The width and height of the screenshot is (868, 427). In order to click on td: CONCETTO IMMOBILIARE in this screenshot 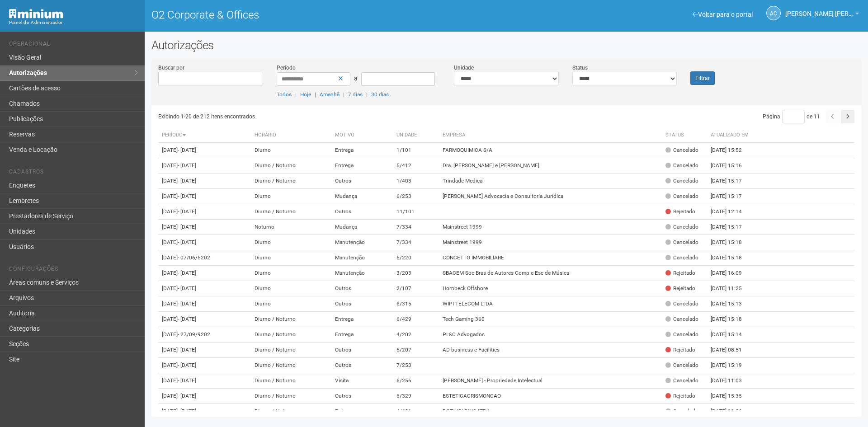, I will do `click(550, 258)`.